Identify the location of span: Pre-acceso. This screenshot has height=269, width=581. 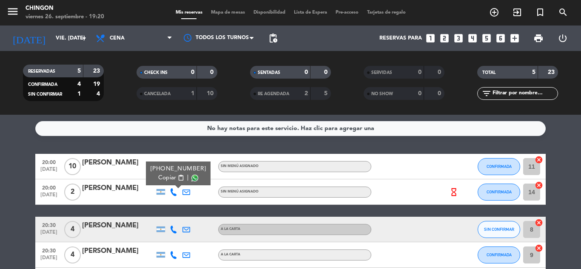
(347, 12).